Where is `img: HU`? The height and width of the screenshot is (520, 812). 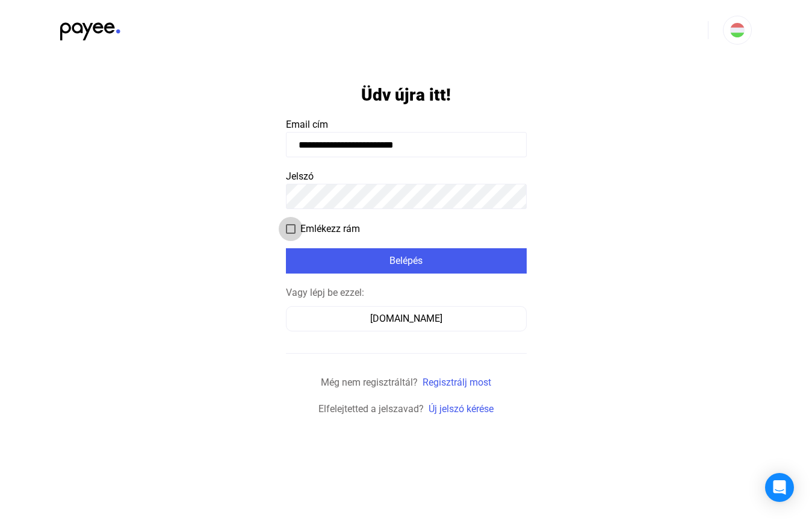 img: HU is located at coordinates (737, 30).